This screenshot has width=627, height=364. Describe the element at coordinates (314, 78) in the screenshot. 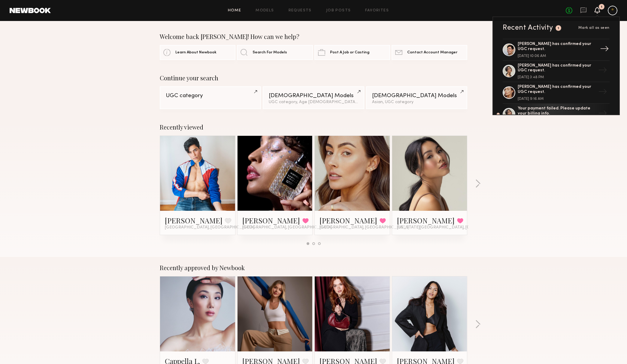

I see `div: Continue your search` at that location.